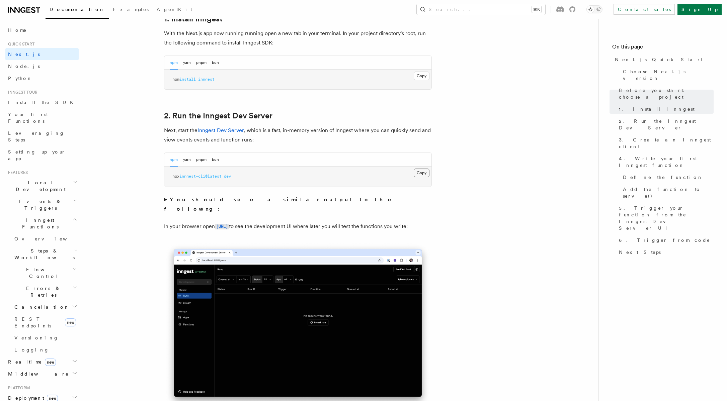 This screenshot has width=727, height=401. What do you see at coordinates (206, 79) in the screenshot?
I see `span: inngest` at bounding box center [206, 79].